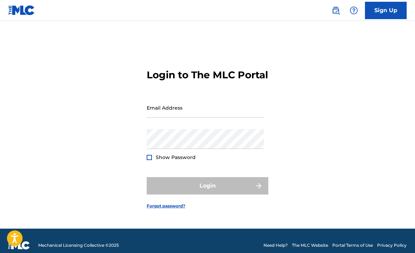 This screenshot has height=253, width=415. What do you see at coordinates (19, 245) in the screenshot?
I see `img: logo` at bounding box center [19, 245].